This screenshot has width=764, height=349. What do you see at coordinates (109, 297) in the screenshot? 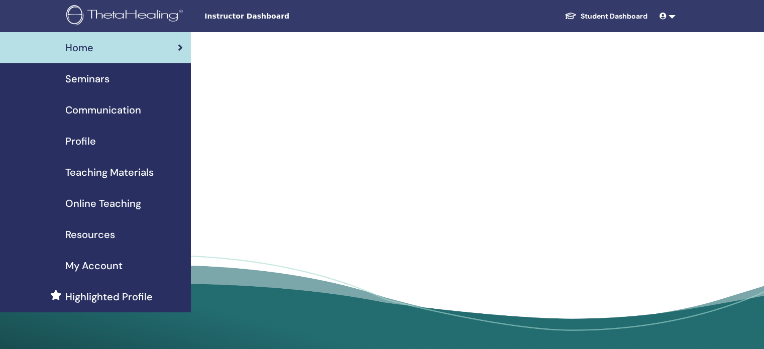
I see `span: Highlighted Profile` at bounding box center [109, 297].